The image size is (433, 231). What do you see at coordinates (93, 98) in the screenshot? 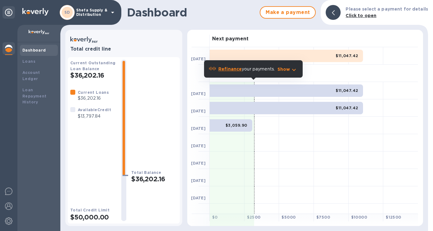
I see `p: $36,202.16` at bounding box center [93, 98].